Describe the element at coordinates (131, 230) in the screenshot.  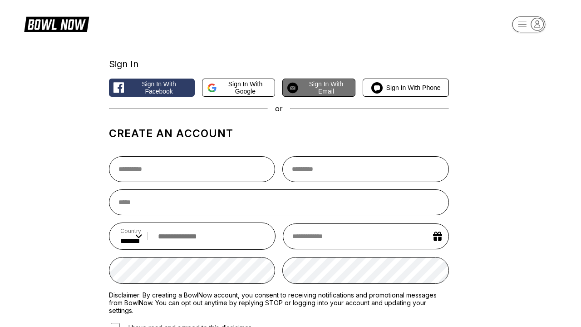
I see `label: Country` at that location.